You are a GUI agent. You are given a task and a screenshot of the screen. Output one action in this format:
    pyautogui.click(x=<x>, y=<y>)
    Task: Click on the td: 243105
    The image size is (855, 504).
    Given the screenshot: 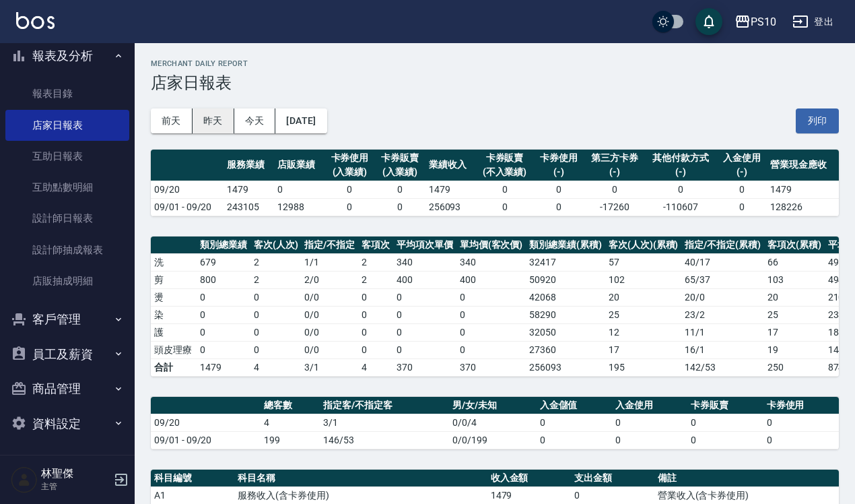 What is the action you would take?
    pyautogui.click(x=249, y=207)
    